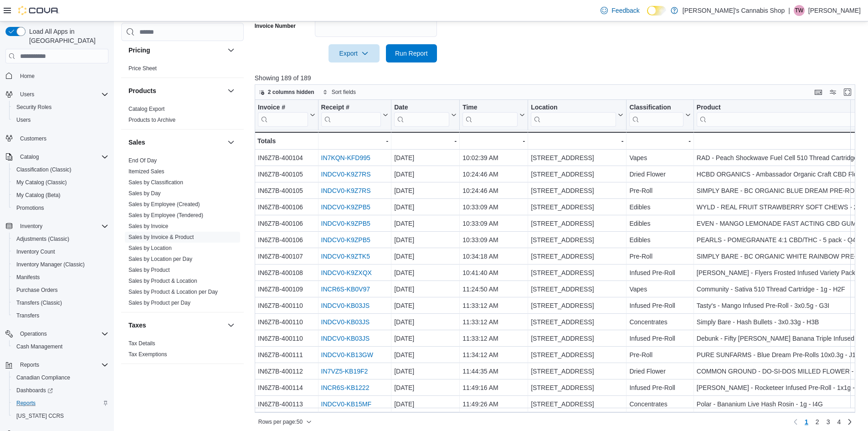  What do you see at coordinates (344, 92) in the screenshot?
I see `span: Sort fields` at bounding box center [344, 92].